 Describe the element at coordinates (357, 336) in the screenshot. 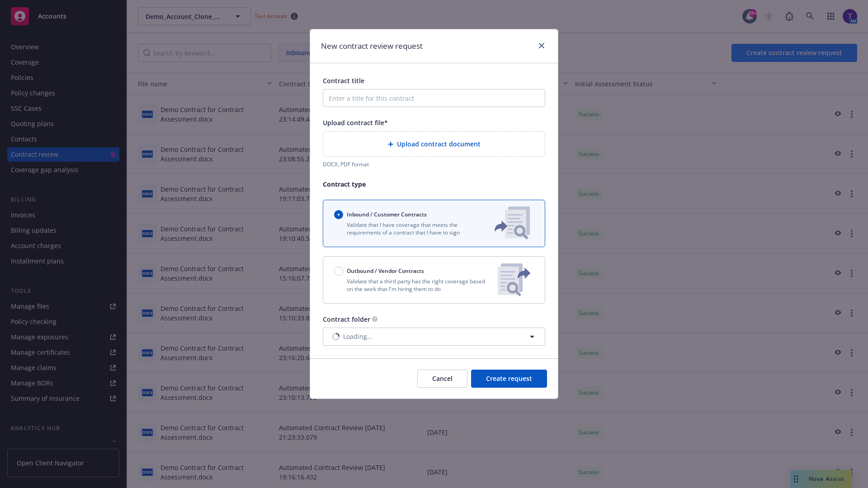

I see `span: Loading...` at that location.